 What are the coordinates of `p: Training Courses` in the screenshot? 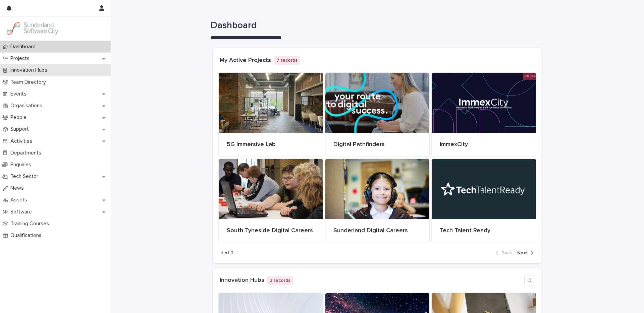 It's located at (31, 224).